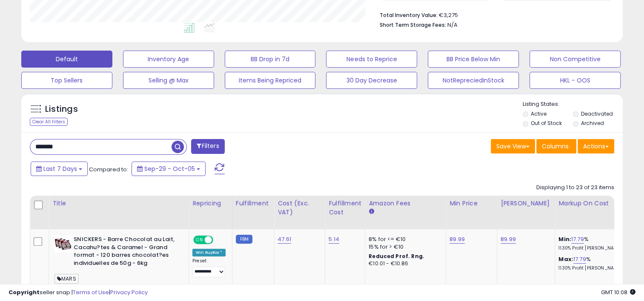 The width and height of the screenshot is (644, 301). I want to click on button: 30 Day Decrease, so click(372, 81).